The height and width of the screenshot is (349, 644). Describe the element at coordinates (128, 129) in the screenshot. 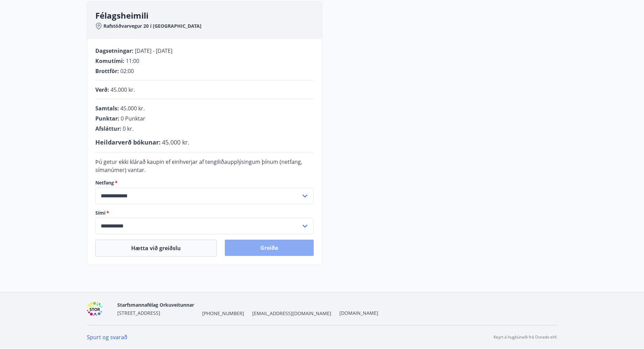

I see `span: 0 kr.` at that location.